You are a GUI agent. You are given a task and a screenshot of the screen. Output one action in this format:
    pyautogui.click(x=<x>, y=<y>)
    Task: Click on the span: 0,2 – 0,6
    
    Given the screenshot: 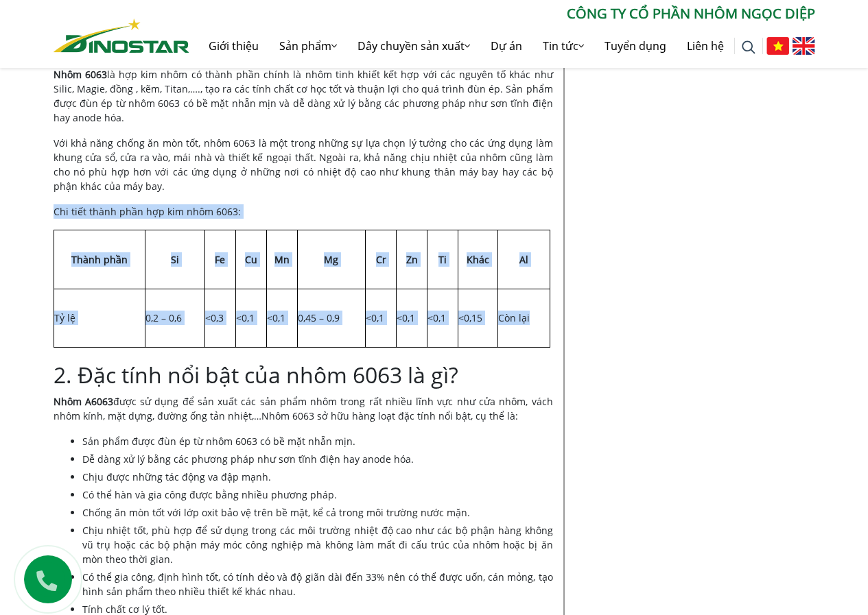 What is the action you would take?
    pyautogui.click(x=163, y=317)
    